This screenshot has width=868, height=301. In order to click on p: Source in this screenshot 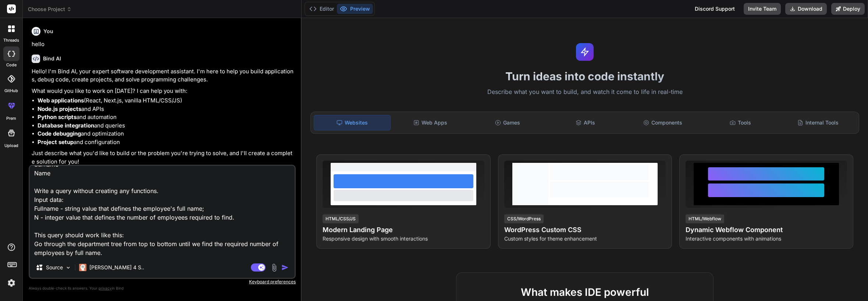, I will do `click(55, 267)`.